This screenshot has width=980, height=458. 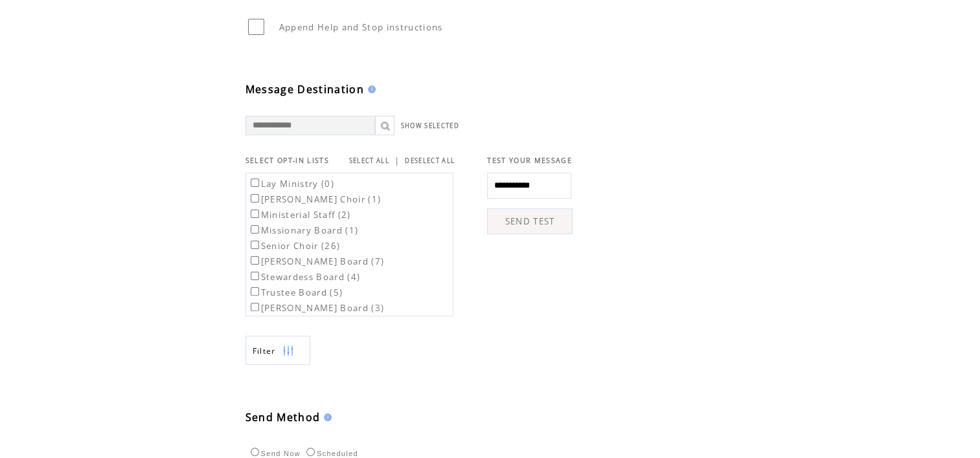 I want to click on a: Filter, so click(x=278, y=350).